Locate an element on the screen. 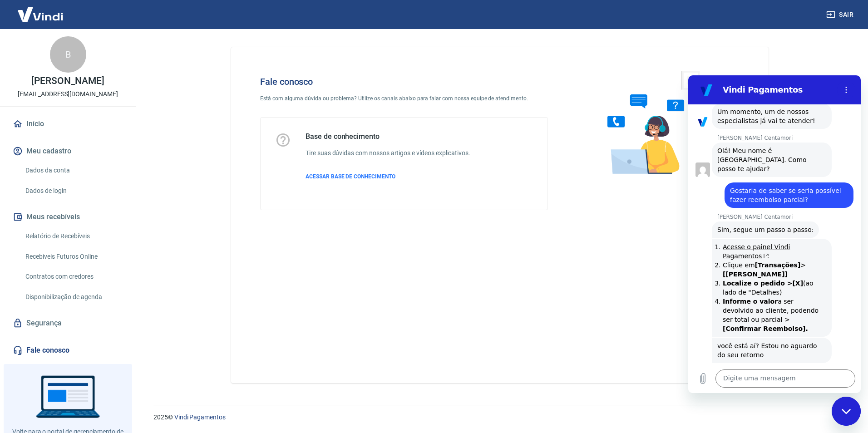  h5: Base de conhecimento is located at coordinates (388, 137).